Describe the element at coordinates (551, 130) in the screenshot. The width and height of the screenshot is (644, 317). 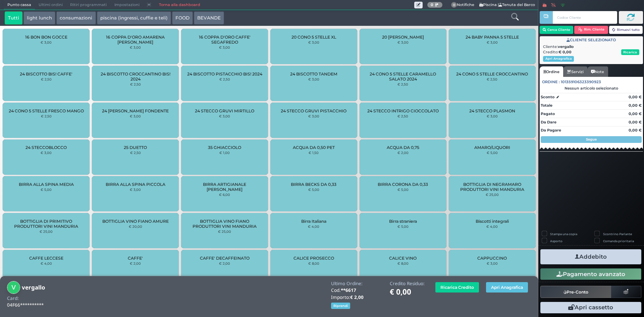
I see `strong: Da Pagare` at that location.